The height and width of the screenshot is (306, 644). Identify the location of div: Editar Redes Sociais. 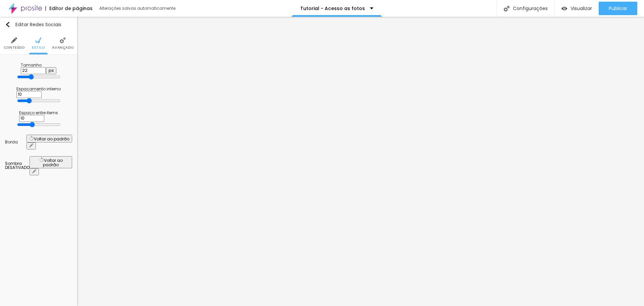
(33, 25).